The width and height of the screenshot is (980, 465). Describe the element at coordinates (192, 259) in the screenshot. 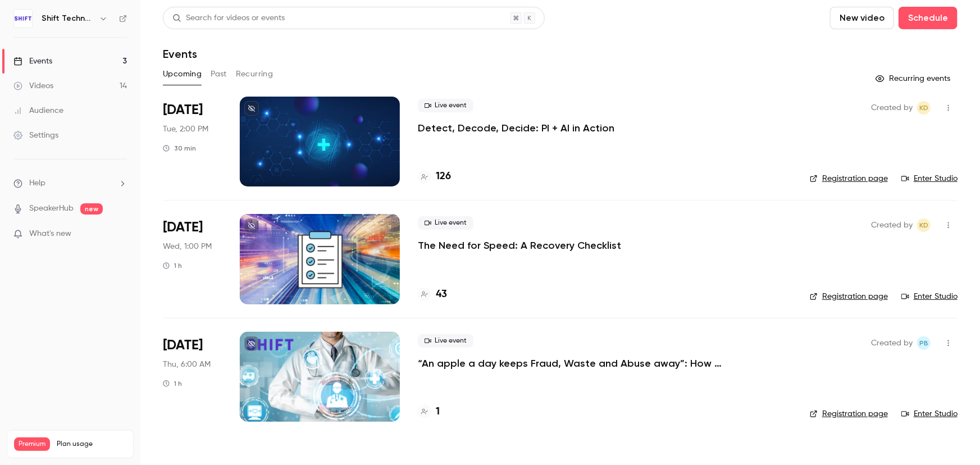

I see `div: Oct 8 Wed, 1:00 PM (America/New York)` at that location.